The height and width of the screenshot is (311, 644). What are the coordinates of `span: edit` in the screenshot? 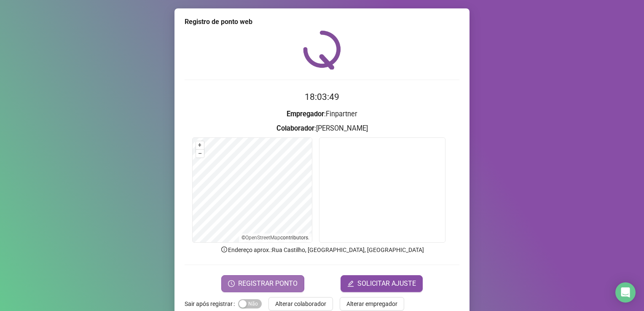 It's located at (351, 284).